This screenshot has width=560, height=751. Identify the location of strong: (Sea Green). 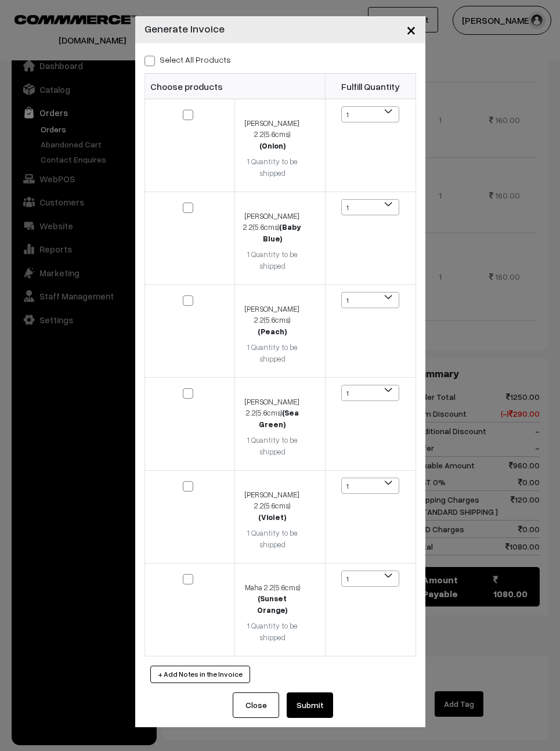
(279, 419).